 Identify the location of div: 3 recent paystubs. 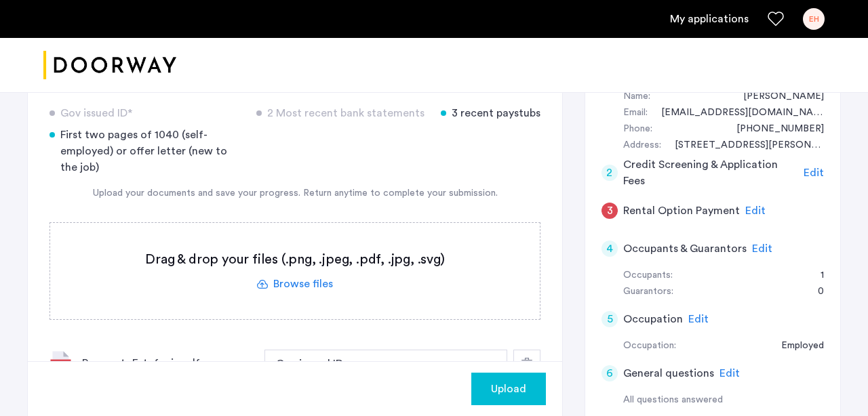
(490, 113).